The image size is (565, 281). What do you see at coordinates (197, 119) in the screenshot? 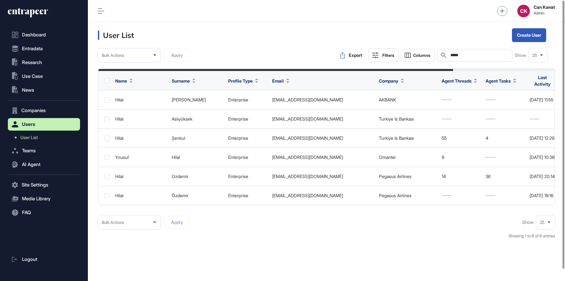
I see `div: Aslıyüksek` at bounding box center [197, 119].